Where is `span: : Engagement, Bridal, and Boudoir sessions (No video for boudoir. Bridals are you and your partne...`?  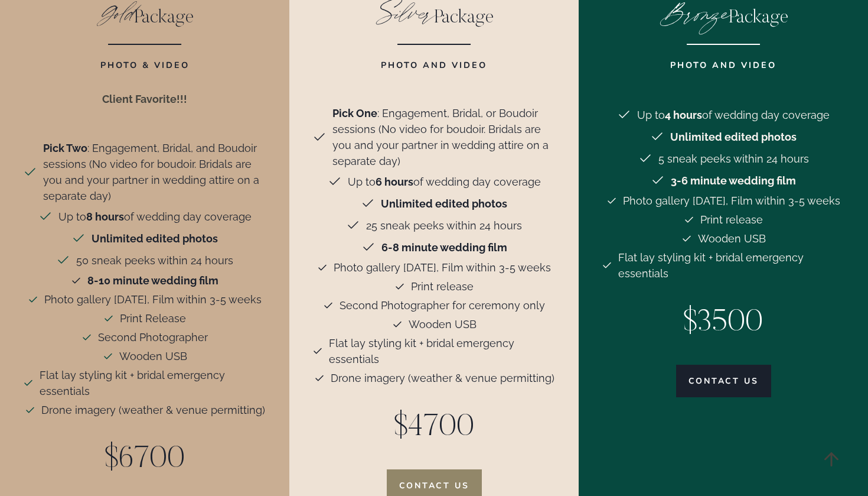
span: : Engagement, Bridal, and Boudoir sessions (No video for boudoir. Bridals are you and your partne... is located at coordinates (155, 172).